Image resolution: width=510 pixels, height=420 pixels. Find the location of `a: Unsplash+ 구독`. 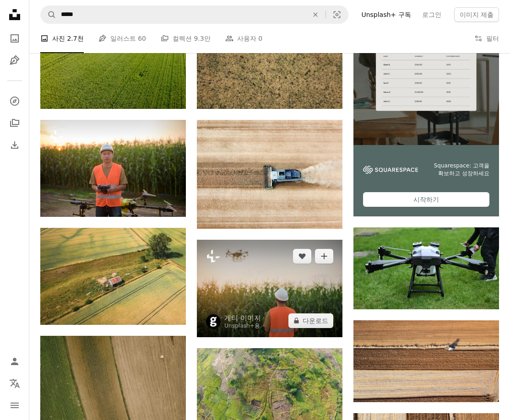

a: Unsplash+ 구독 is located at coordinates (386, 15).